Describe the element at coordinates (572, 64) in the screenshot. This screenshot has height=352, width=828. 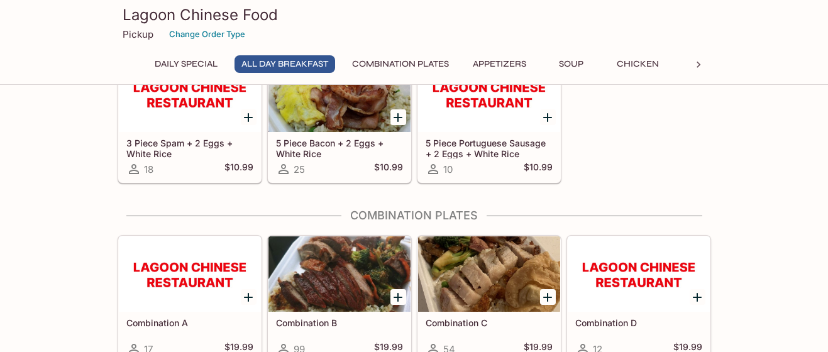
I see `button: Soup` at that location.